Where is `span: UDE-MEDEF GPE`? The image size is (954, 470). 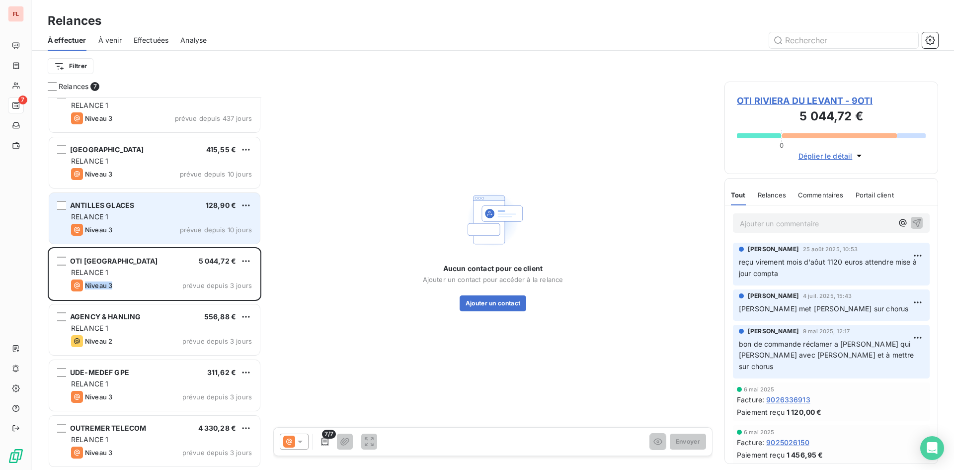 span: UDE-MEDEF GPE is located at coordinates (99, 372).